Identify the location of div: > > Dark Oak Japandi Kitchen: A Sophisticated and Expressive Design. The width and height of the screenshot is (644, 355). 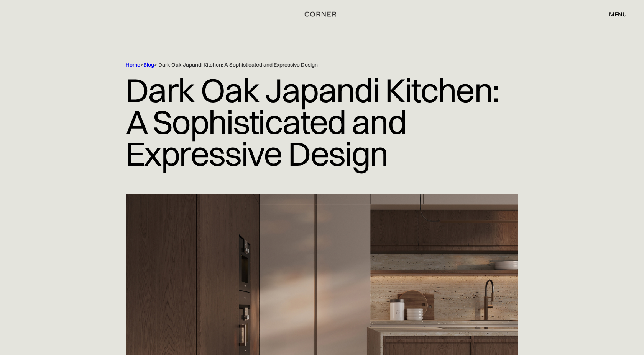
(306, 64).